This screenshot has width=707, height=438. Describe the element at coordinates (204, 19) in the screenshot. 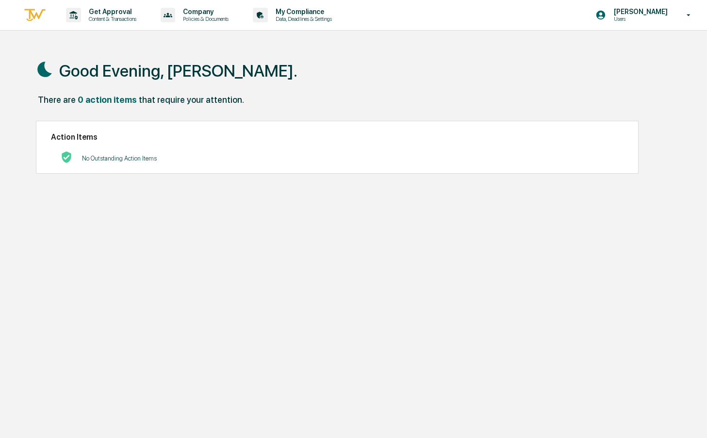

I see `p: Policies & Documents` at that location.